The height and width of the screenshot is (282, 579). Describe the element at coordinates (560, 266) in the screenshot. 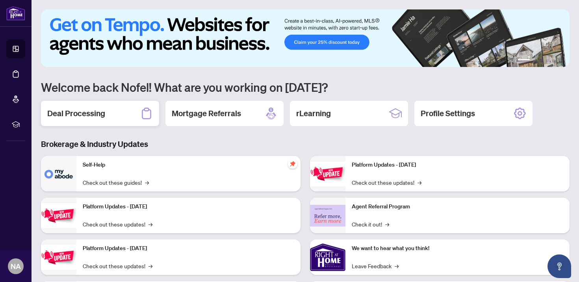

I see `button: Open asap` at that location.